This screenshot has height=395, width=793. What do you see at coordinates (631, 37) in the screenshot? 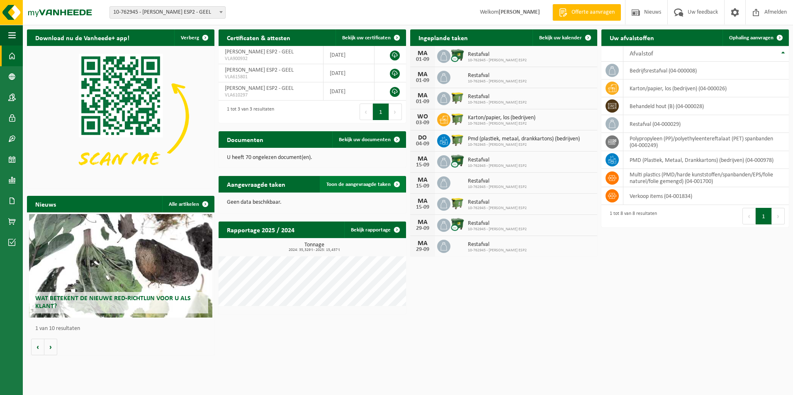
I see `h2: Uw afvalstoffen` at bounding box center [631, 37].